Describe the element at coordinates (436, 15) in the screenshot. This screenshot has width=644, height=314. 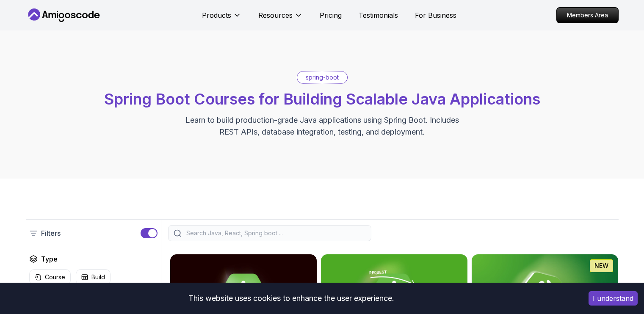
I see `p: For Business` at that location.